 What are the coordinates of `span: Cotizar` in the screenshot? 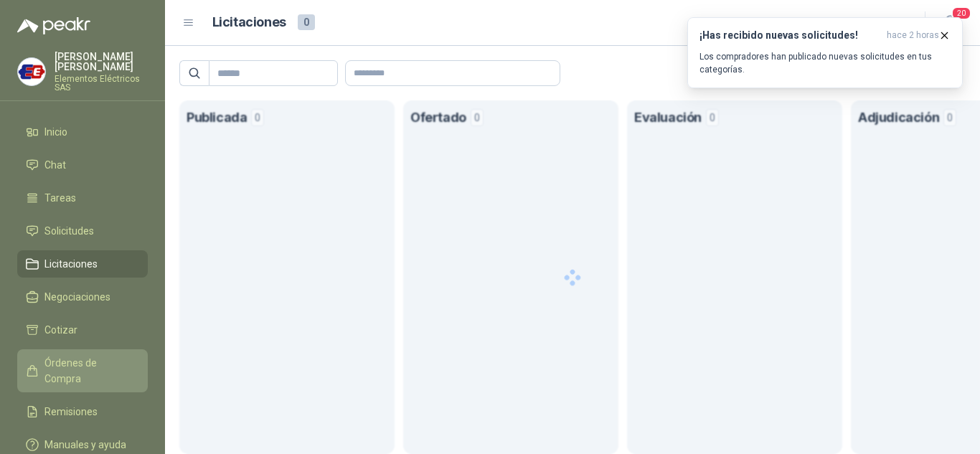 It's located at (61, 330).